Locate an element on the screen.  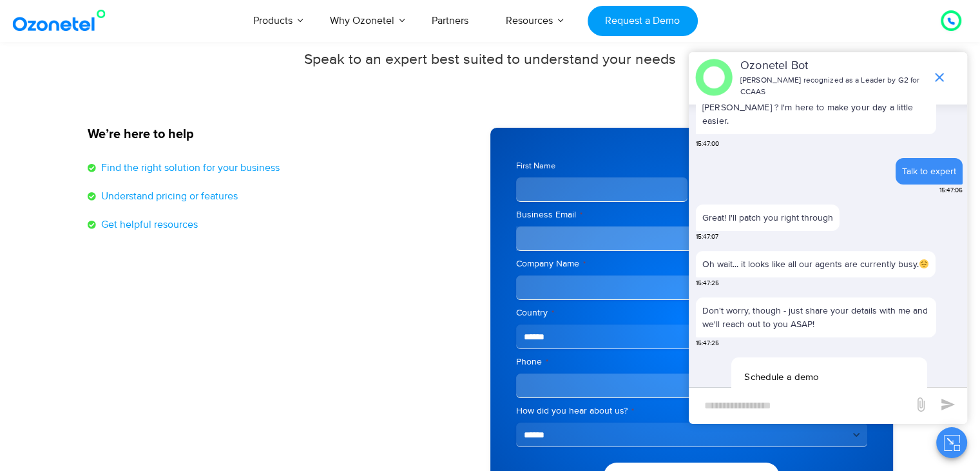
span: Find the right solution for your business is located at coordinates (189, 167).